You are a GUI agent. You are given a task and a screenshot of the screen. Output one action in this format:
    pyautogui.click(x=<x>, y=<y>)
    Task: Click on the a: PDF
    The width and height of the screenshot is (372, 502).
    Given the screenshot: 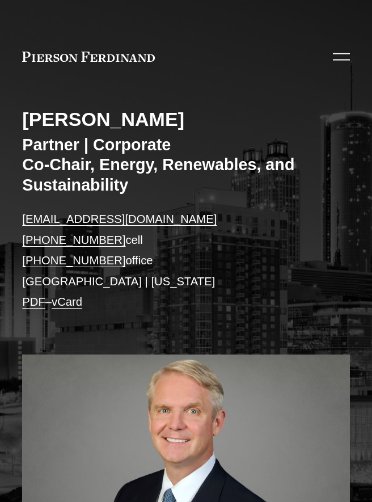 What is the action you would take?
    pyautogui.click(x=33, y=302)
    